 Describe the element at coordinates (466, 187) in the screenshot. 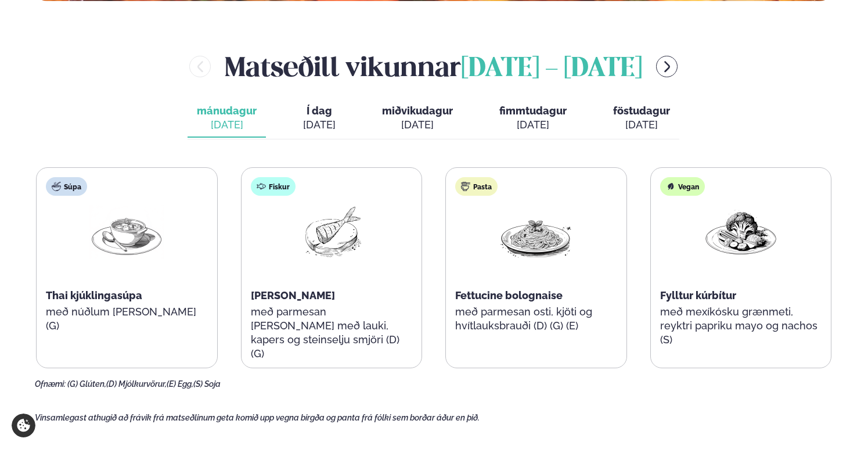

I see `img: pasta.svg` at that location.